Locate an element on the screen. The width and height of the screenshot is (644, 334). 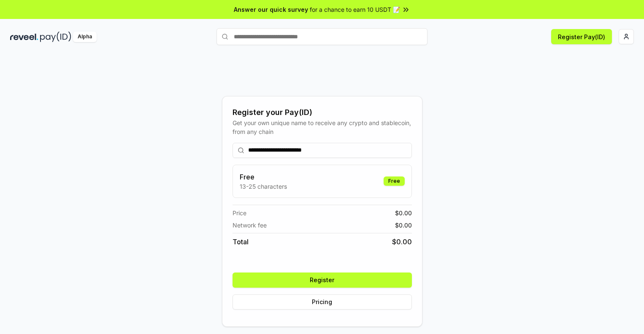
h3: Free is located at coordinates (263, 177).